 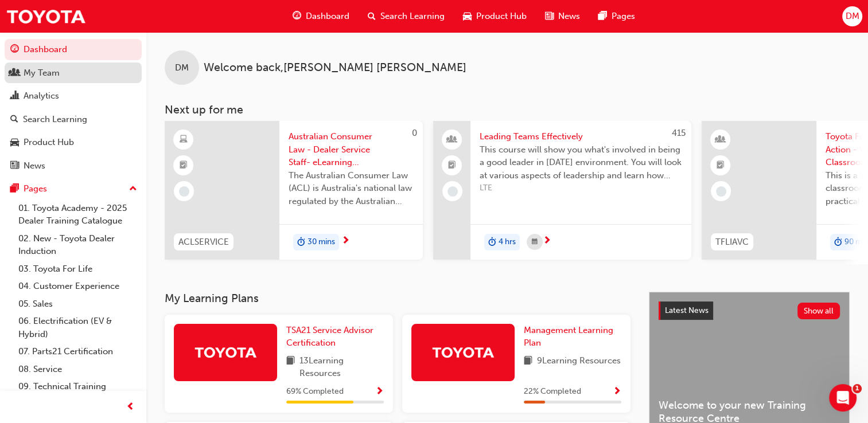 I want to click on span: Dashboard, so click(x=328, y=16).